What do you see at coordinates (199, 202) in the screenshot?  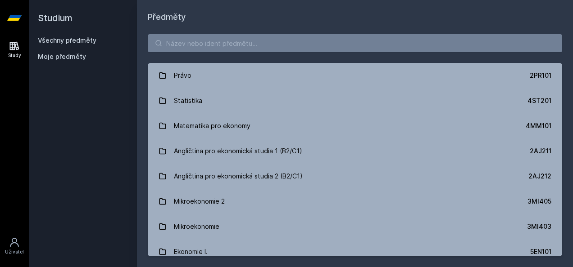 I see `div: Mikroekonomie 2` at bounding box center [199, 202].